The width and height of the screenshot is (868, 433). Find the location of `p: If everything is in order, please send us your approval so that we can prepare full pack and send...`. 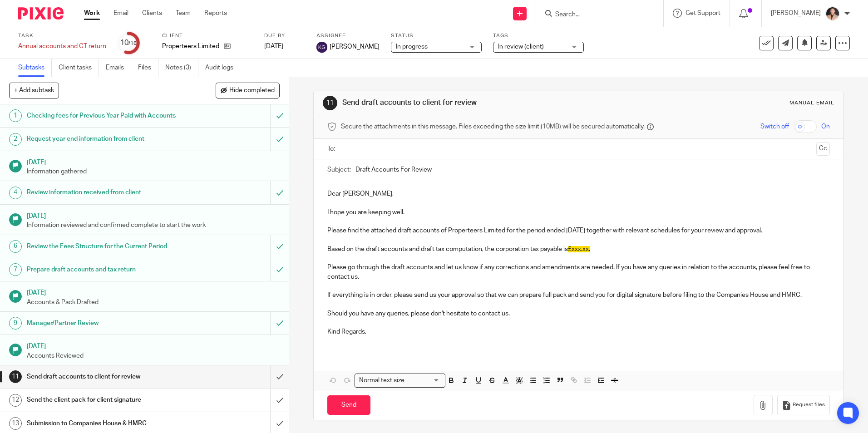

p: If everything is in order, please send us your approval so that we can prepare full pack and send... is located at coordinates (578, 295).